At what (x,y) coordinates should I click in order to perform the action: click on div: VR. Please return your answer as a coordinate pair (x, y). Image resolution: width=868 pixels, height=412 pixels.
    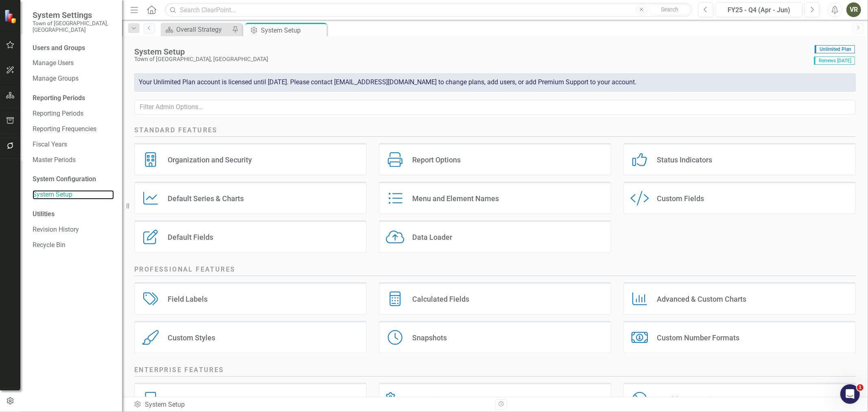
    Looking at the image, I should click on (854, 10).